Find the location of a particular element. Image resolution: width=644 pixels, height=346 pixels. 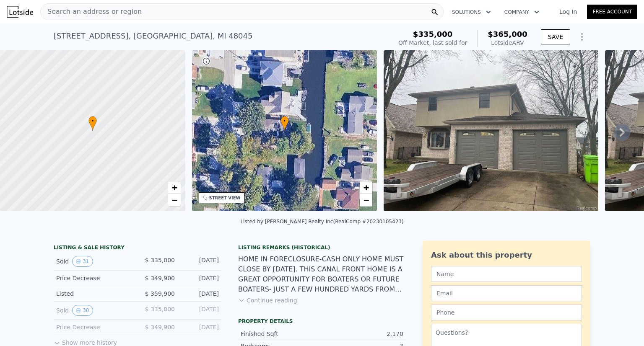

div: Listed is located at coordinates (93, 294).